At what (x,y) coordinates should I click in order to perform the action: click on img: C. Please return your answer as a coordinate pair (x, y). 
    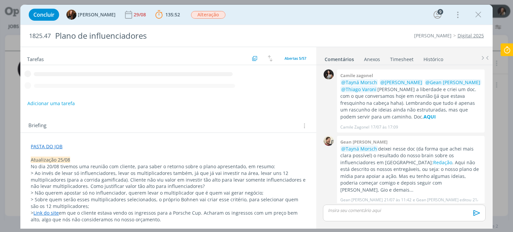
    Looking at the image, I should click on (329, 74).